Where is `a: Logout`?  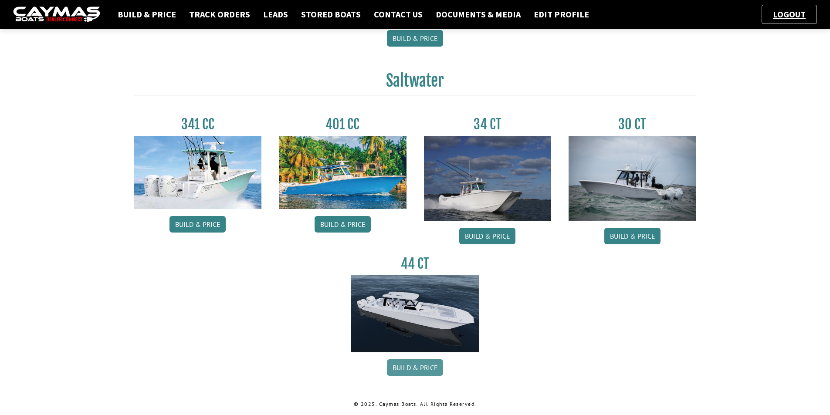
a: Logout is located at coordinates (789, 14).